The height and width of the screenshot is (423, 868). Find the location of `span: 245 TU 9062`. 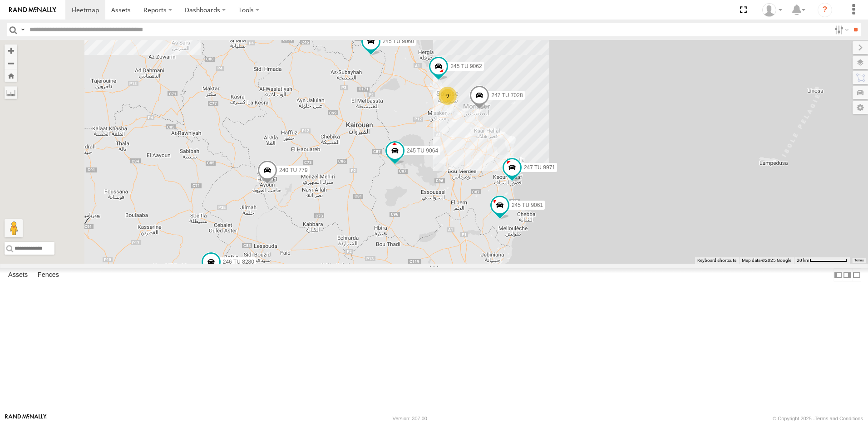

span: 245 TU 9062 is located at coordinates (466, 66).